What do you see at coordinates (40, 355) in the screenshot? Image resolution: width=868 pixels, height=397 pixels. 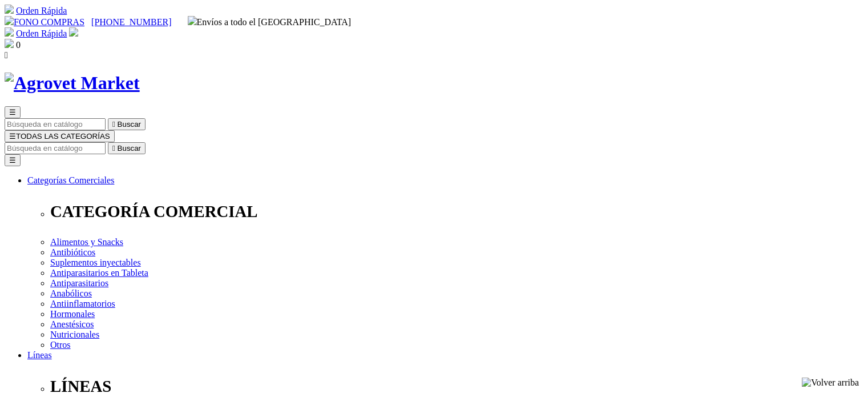 I see `a: Líneas` at bounding box center [40, 355].